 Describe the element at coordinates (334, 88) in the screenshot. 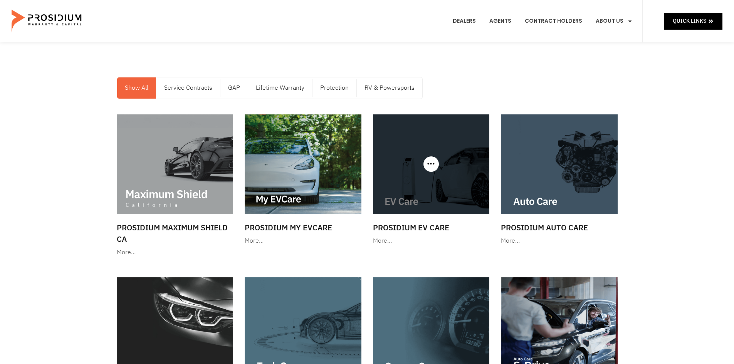

I see `a: Protection` at that location.